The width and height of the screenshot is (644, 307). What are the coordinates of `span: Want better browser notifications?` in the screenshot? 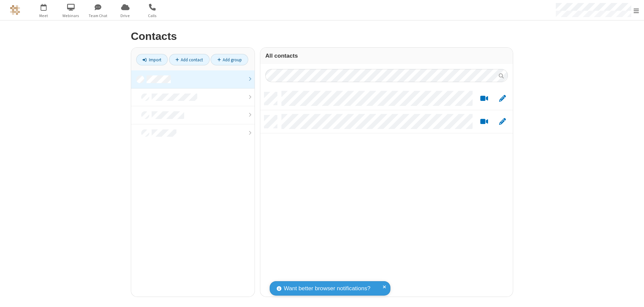 It's located at (327, 289).